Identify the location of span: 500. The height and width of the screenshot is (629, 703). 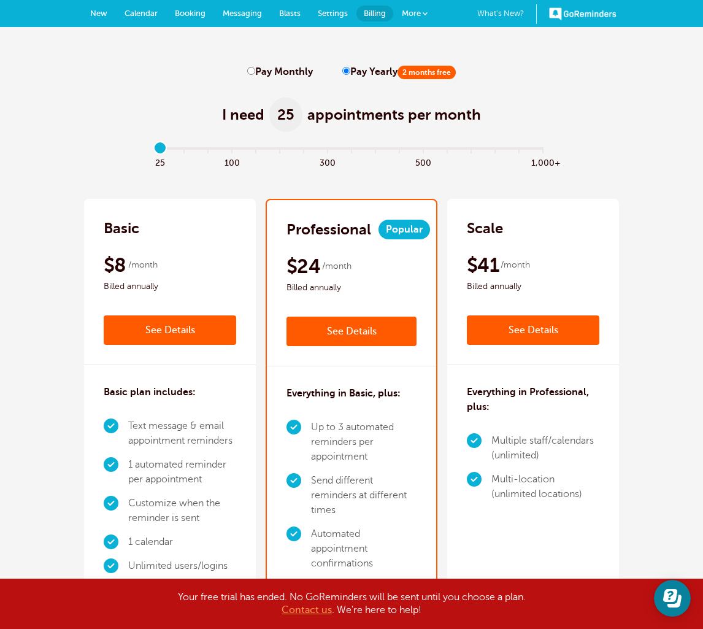
(423, 161).